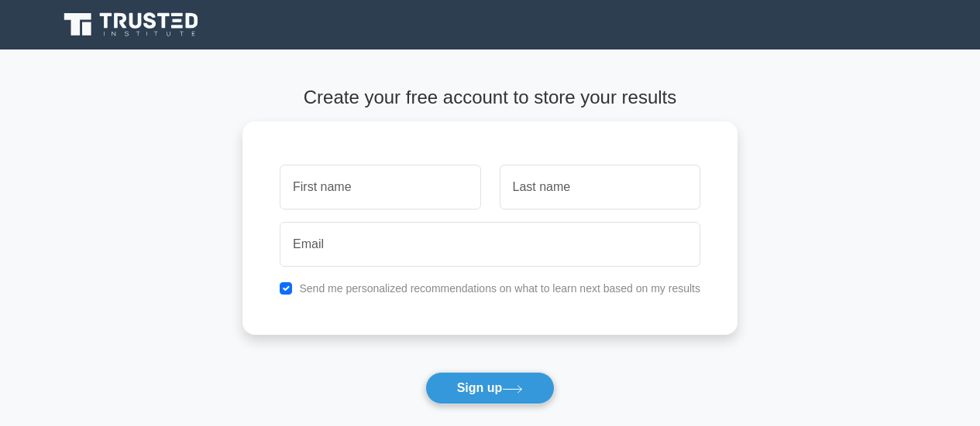  I want to click on input: Last name, so click(599, 187).